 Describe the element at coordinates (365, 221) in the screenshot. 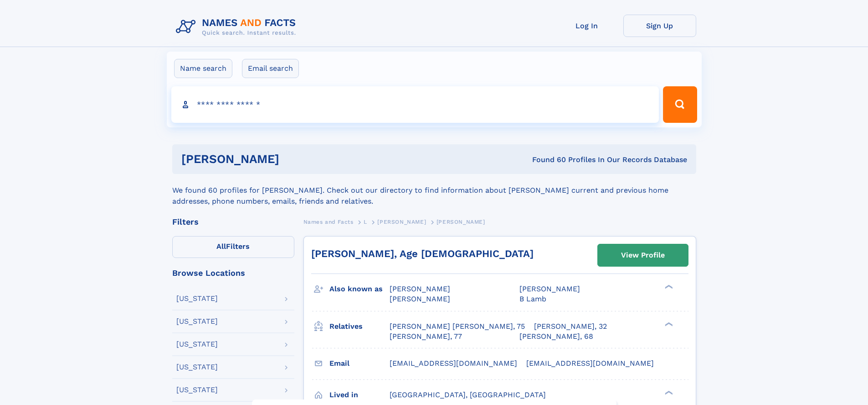

I see `a: L` at that location.